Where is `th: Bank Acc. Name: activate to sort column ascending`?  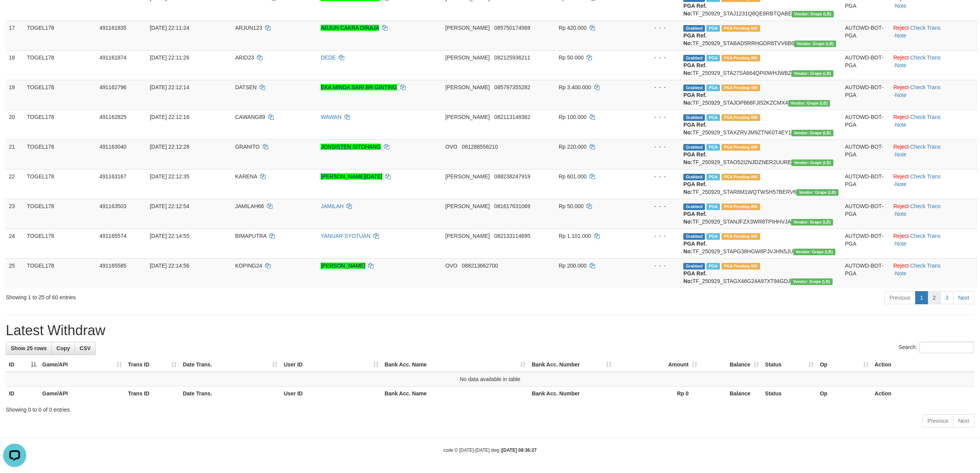
th: Bank Acc. Name: activate to sort column ascending is located at coordinates (455, 364).